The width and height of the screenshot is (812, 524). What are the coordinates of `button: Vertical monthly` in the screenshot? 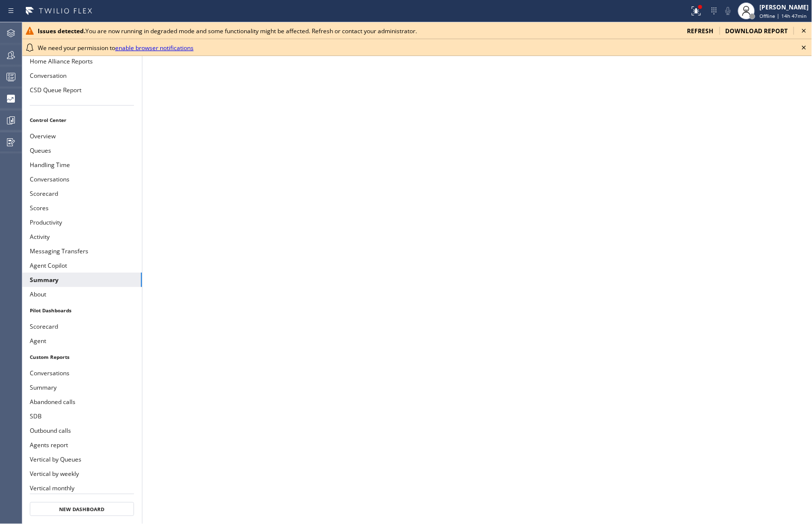 It's located at (82, 488).